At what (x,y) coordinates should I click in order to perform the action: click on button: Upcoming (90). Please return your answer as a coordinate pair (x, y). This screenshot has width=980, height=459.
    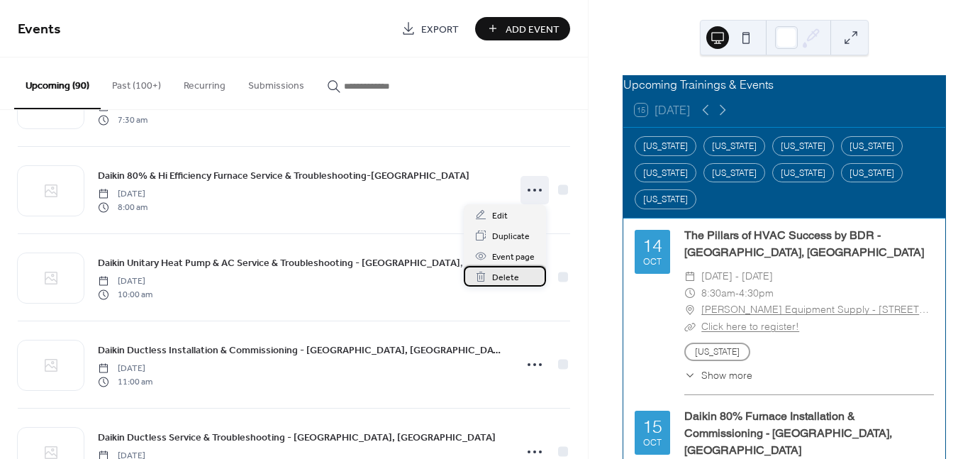
    Looking at the image, I should click on (57, 83).